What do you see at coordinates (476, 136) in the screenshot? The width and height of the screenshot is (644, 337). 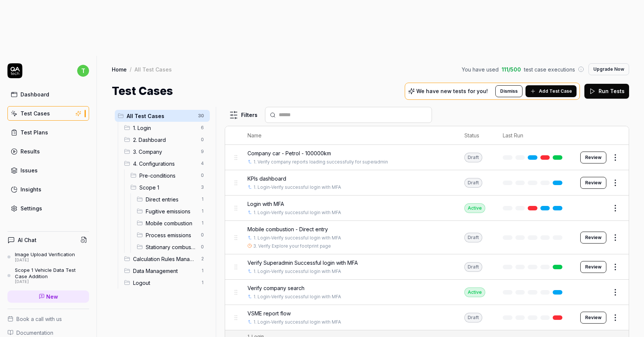 I see `th: Status` at bounding box center [476, 136].